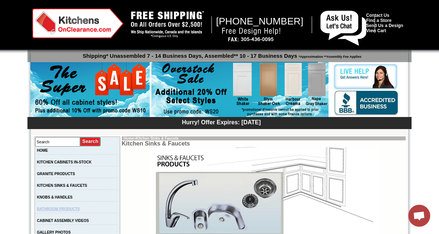 The image size is (439, 234). What do you see at coordinates (378, 15) in the screenshot?
I see `a: Contact Us` at bounding box center [378, 15].